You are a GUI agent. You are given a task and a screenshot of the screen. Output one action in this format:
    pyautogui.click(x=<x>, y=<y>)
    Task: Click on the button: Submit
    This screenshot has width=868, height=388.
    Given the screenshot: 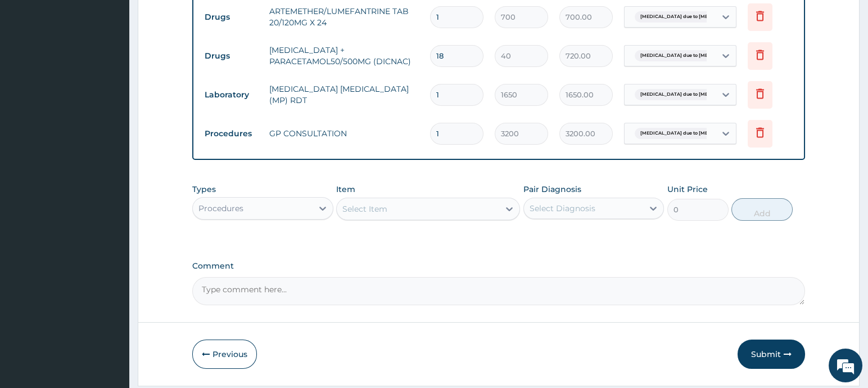 What is the action you would take?
    pyautogui.click(x=771, y=354)
    